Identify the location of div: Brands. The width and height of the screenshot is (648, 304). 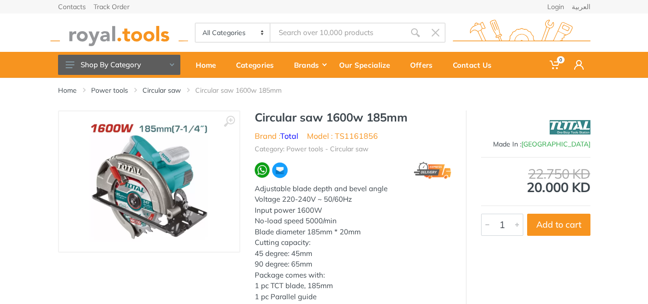
(310, 65).